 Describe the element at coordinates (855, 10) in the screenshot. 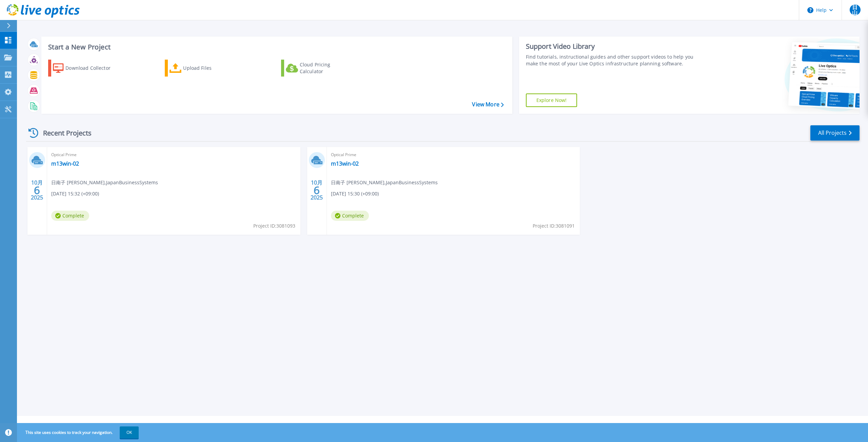

I see `span: 日山` at that location.